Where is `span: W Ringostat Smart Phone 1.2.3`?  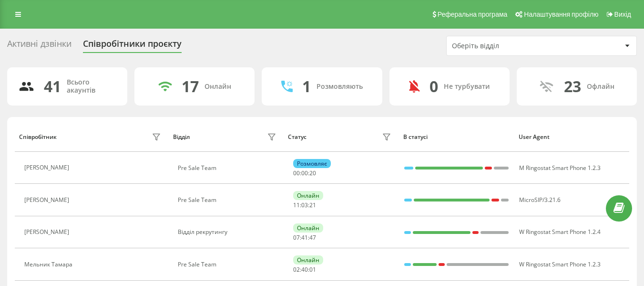
span: W Ringostat Smart Phone 1.2.3 is located at coordinates (560, 264).